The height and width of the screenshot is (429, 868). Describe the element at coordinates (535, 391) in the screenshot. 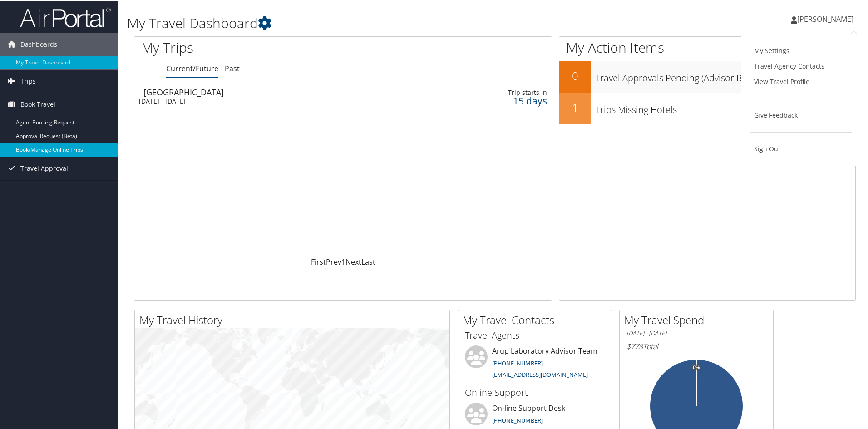

I see `h3: Online Support` at that location.